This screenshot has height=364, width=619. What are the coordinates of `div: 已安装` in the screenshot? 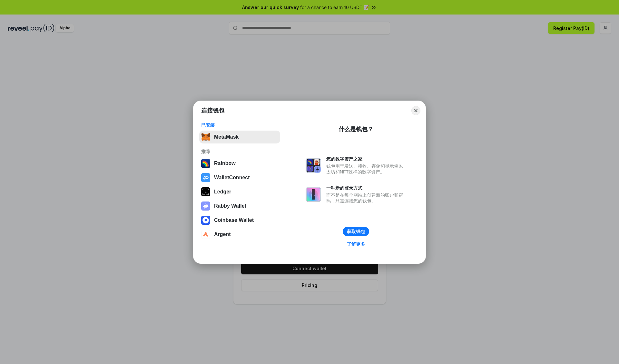 It's located at (239, 125).